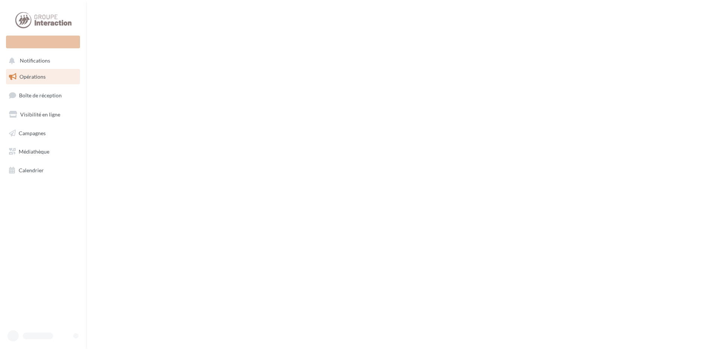  What do you see at coordinates (40, 95) in the screenshot?
I see `span: Boîte de réception` at bounding box center [40, 95].